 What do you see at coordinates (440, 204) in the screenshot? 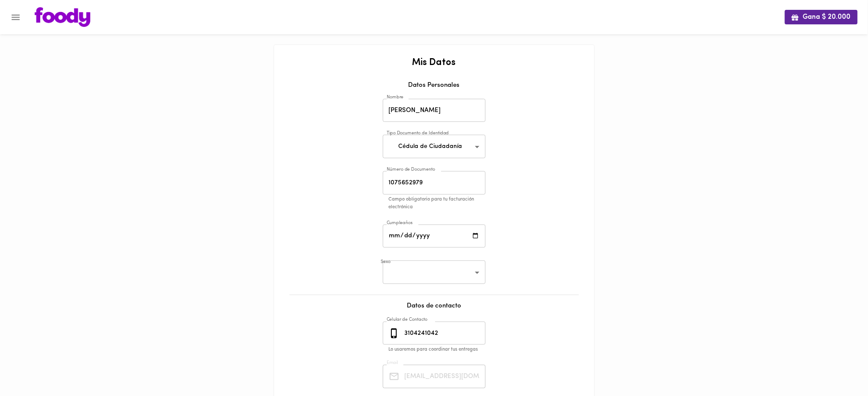
I see `p: Campo obligatorio para tu facturación electrónica` at bounding box center [440, 204].